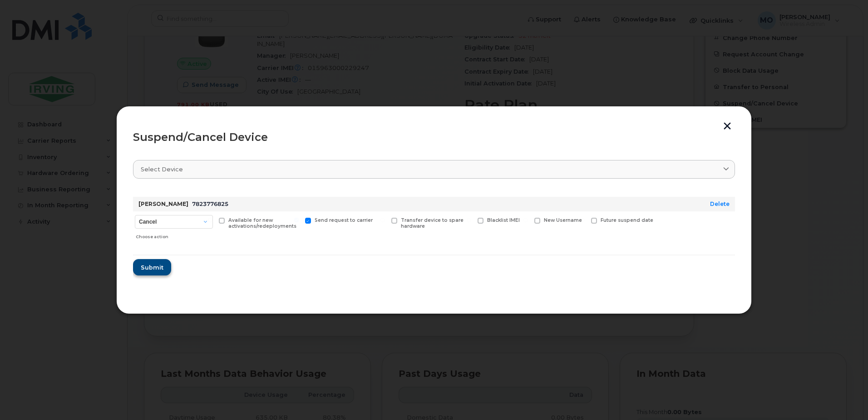 This screenshot has height=420, width=868. What do you see at coordinates (210, 204) in the screenshot?
I see `span: 7823776825` at bounding box center [210, 204].